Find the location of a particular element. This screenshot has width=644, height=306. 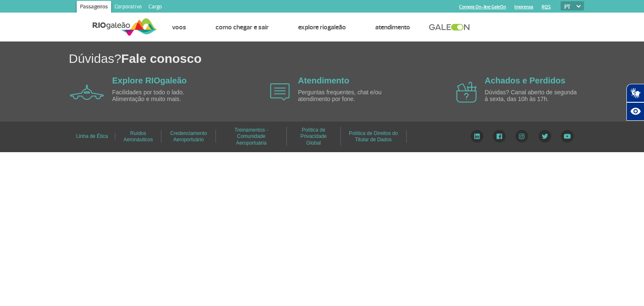

a: Política de Privacidade Global is located at coordinates (314, 136).